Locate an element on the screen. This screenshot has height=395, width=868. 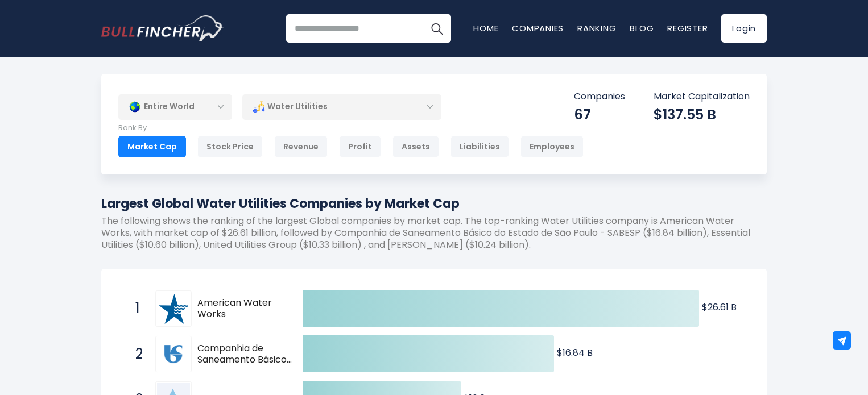
a: Blog is located at coordinates (641, 28).